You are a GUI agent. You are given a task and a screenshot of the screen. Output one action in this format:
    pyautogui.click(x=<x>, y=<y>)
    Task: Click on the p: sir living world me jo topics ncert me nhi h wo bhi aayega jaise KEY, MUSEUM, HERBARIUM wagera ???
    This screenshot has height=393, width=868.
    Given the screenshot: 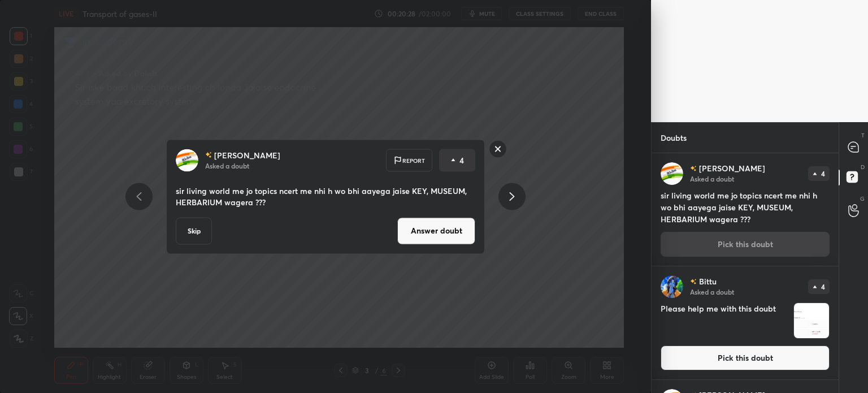 What is the action you would take?
    pyautogui.click(x=326, y=196)
    